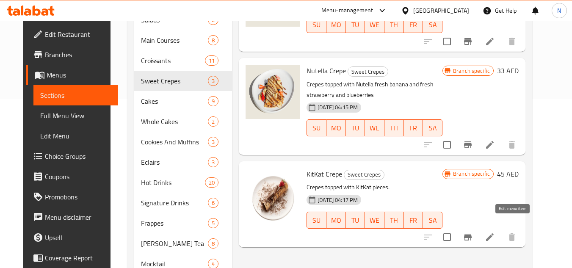 The width and height of the screenshot is (572, 268). I want to click on a: Promotions, so click(72, 197).